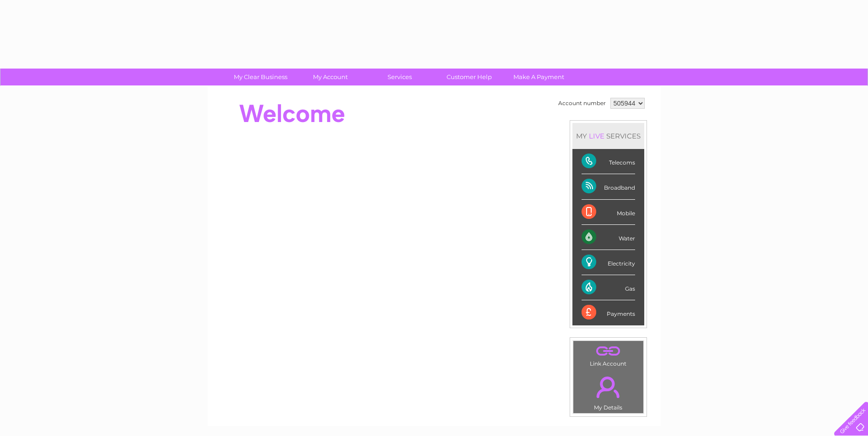  Describe the element at coordinates (261, 77) in the screenshot. I see `a: My Clear Business` at that location.